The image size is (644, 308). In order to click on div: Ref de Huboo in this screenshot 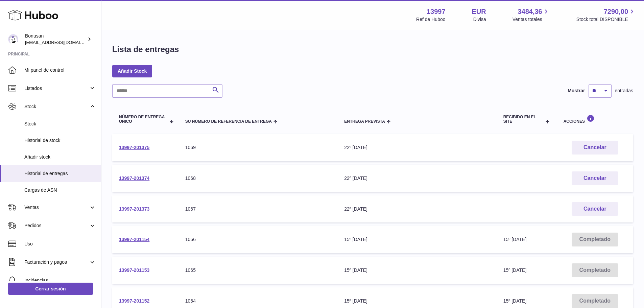, I will do `click(431, 19)`.